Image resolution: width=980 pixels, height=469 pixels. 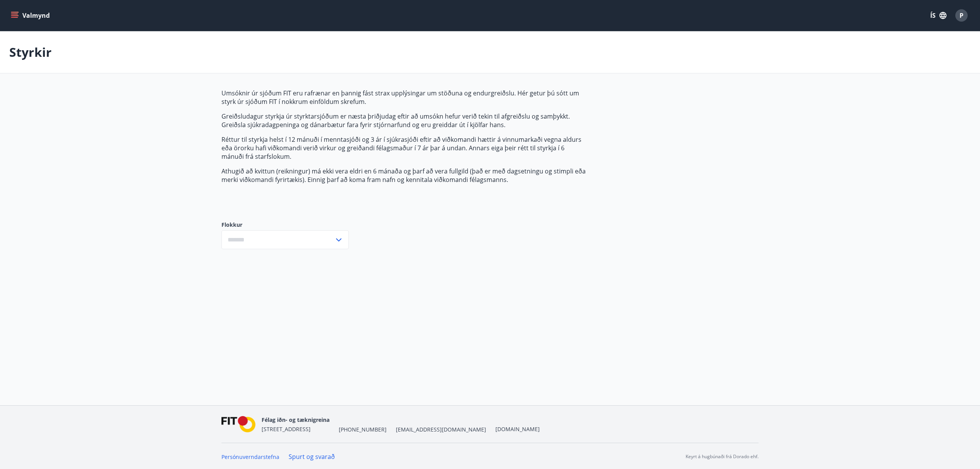 What do you see at coordinates (404, 97) in the screenshot?
I see `p: Umsóknir úr sjóðum FIT eru rafrænar en þannig fást strax upplýsingar um stöðuna og endurgreiðslu....` at bounding box center [404, 97].